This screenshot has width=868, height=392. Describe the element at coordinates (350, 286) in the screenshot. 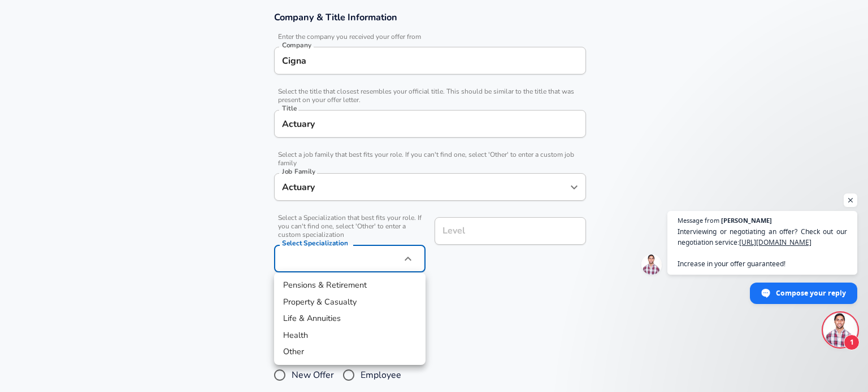

I see `li: Pensions & Retirement` at that location.